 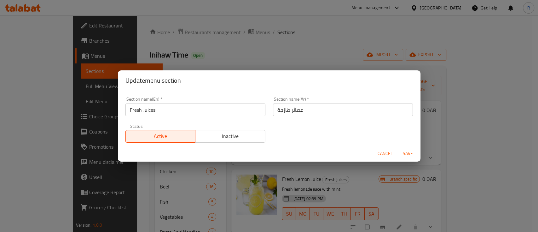 What do you see at coordinates (385, 153) in the screenshot?
I see `span: Cancel` at bounding box center [385, 153].